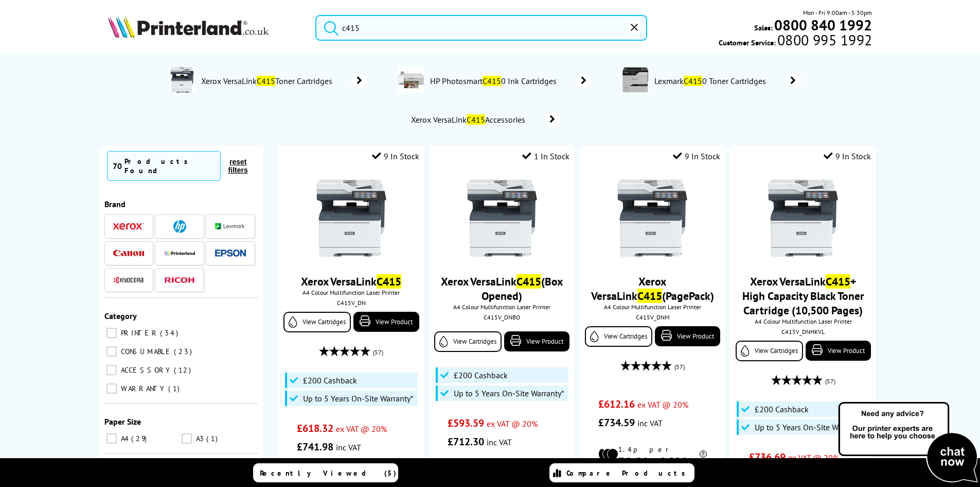  Describe the element at coordinates (838, 13) in the screenshot. I see `span: Mon - Fri 9:00am - 5:30pm` at that location.